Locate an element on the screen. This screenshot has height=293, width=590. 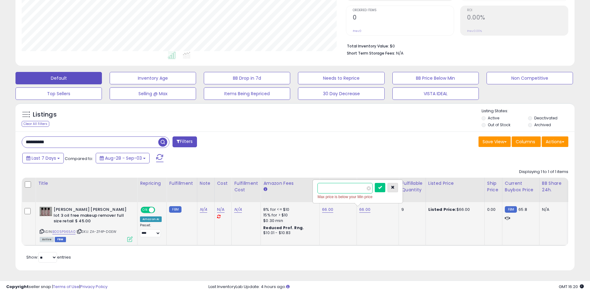
img: 31NXkhD2AHL._SL40_.jpg is located at coordinates (46, 211).